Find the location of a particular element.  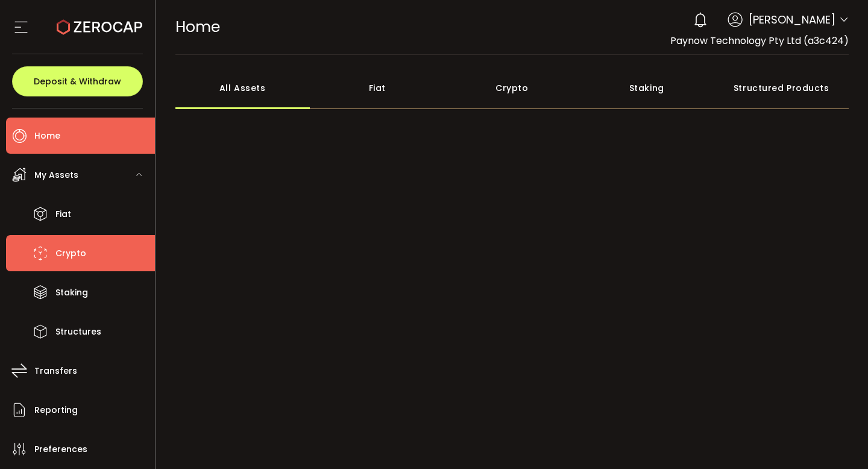

div: Staking is located at coordinates (646, 88).